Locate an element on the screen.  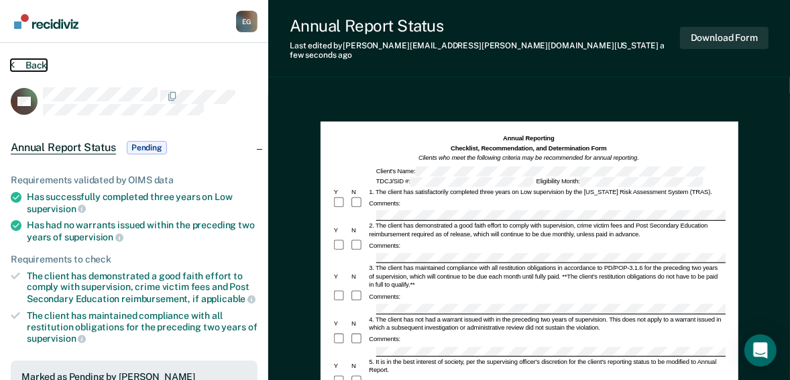
div: 2. The client has demonstrated a good faith effort to comply with supervision, crime victim fees ... is located at coordinates (546, 229).